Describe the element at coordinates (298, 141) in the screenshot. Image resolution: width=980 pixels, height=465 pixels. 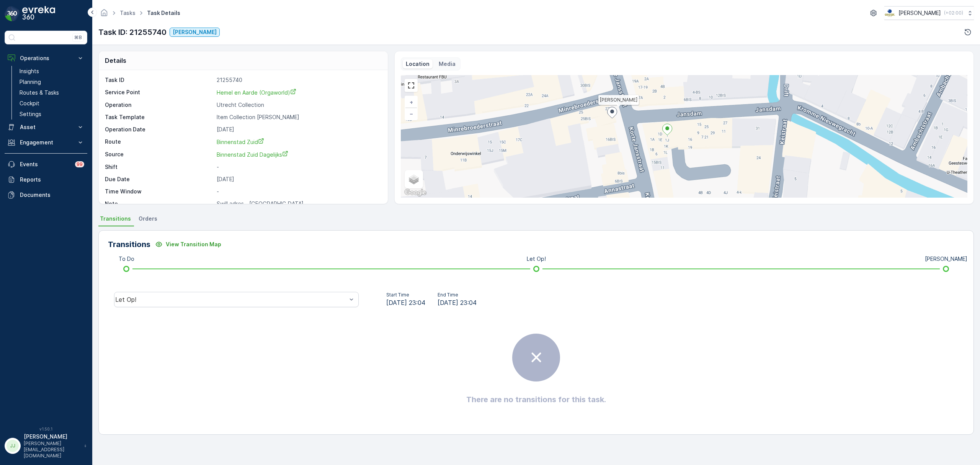
I see `a: Binnenstad Zuid` at that location.